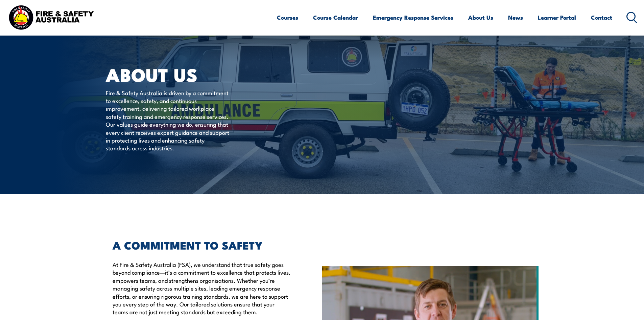 This screenshot has height=320, width=644. Describe the element at coordinates (481, 17) in the screenshot. I see `a: About Us` at that location.